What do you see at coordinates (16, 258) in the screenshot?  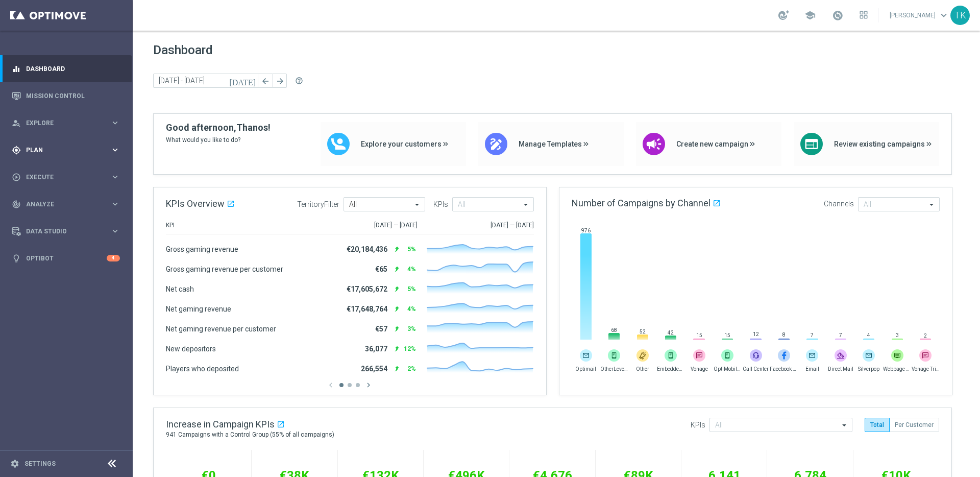 I see `i: lightbulb` at bounding box center [16, 258].